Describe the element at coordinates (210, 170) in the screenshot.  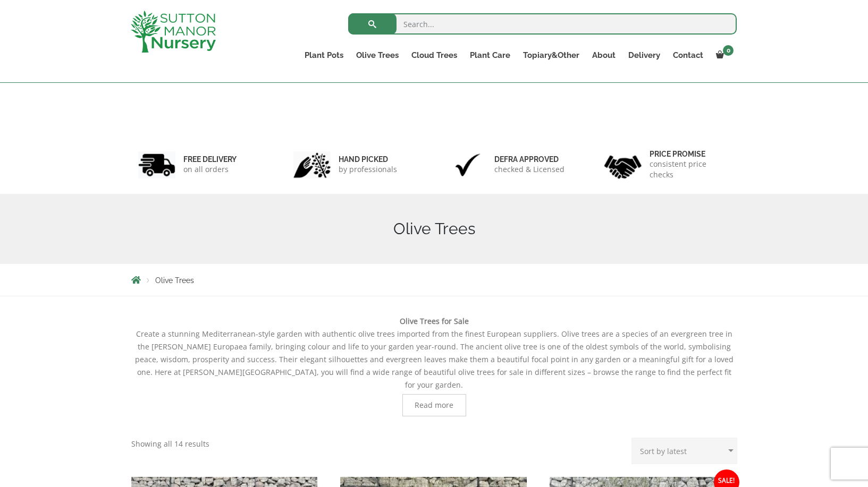
I see `p: on all orders` at that location.